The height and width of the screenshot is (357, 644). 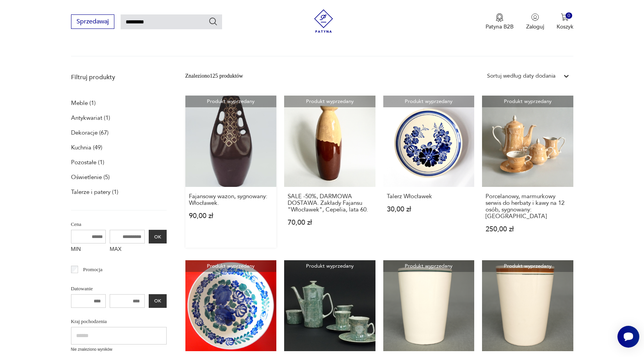 I want to click on p: 90,00 zł, so click(x=231, y=216).